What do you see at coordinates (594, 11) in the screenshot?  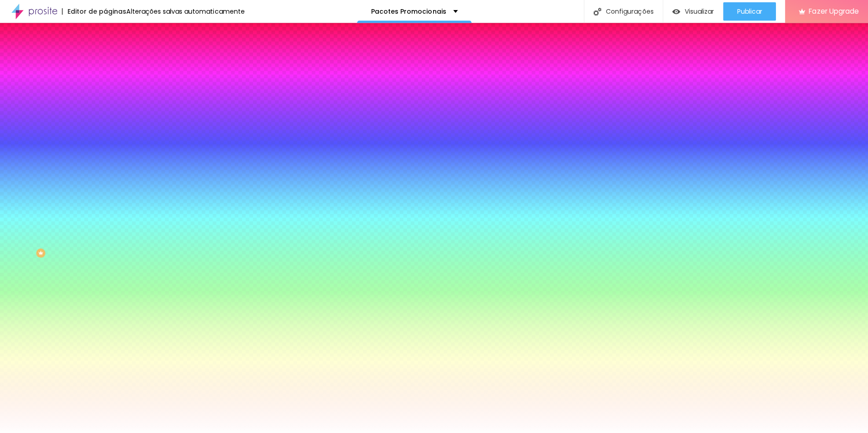 I see `img: Icone` at bounding box center [594, 11].